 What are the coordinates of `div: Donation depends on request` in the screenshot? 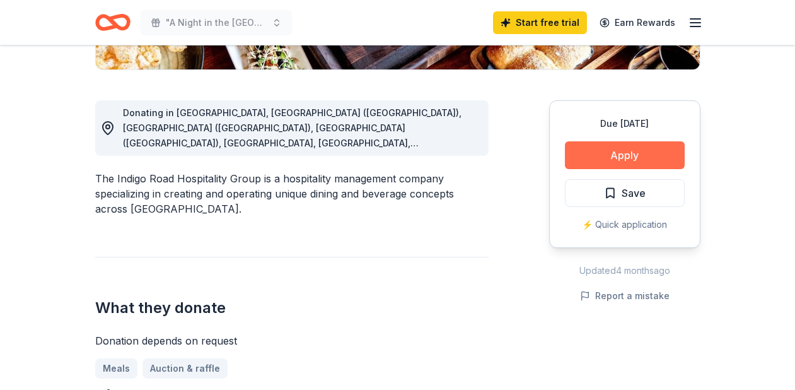 It's located at (292, 340).